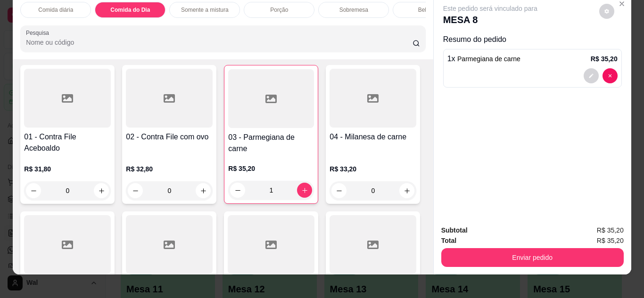 The image size is (644, 298). What do you see at coordinates (454, 230) in the screenshot?
I see `strong: Subtotal` at bounding box center [454, 230].